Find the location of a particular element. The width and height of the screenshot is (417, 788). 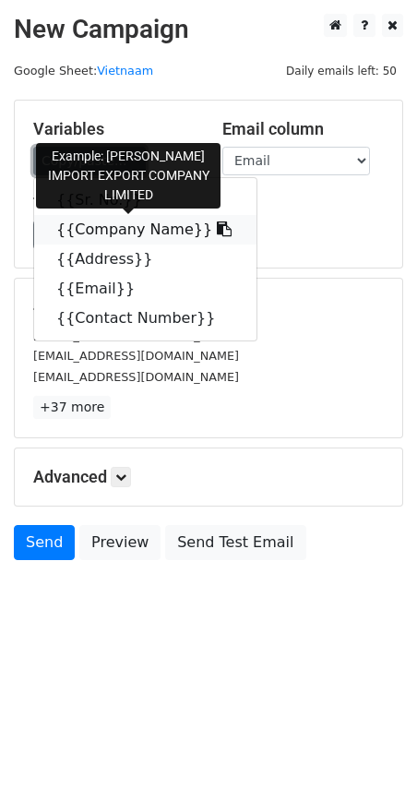

a: Preview is located at coordinates (120, 543).